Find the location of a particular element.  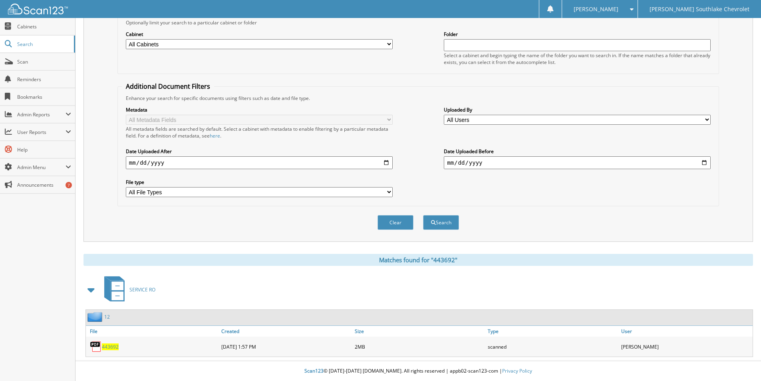

span: Bookmarks is located at coordinates (44, 97).